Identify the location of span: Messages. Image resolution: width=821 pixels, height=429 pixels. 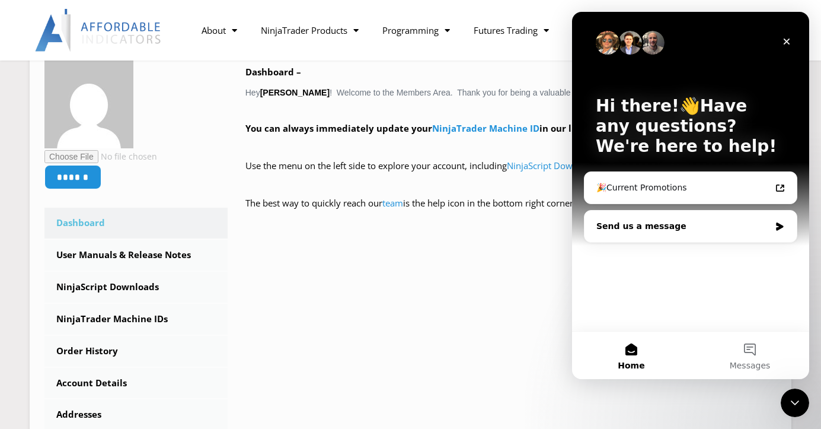
(178, 353).